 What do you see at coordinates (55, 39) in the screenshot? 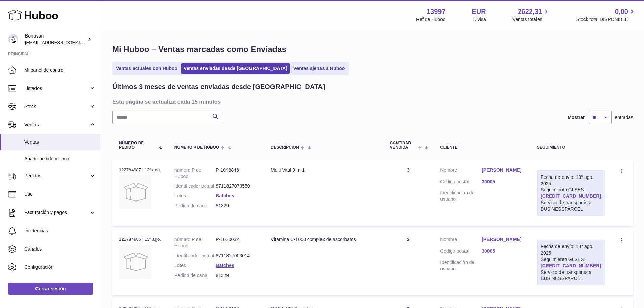
I see `div: Bonusan` at bounding box center [55, 39].